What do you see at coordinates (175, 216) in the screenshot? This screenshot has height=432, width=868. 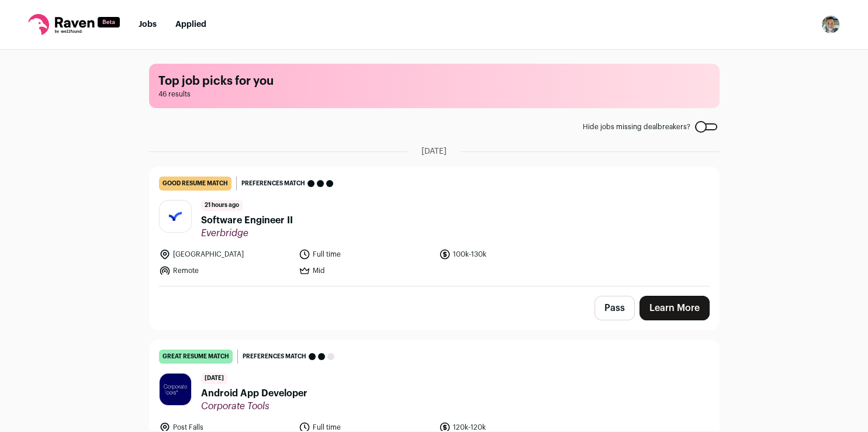 I see `img: 5615d2c27c40a6a4bb2158ccedb85f29fb5d2afa8d0bfe6e320504b1faa94348.jpg` at bounding box center [175, 216].